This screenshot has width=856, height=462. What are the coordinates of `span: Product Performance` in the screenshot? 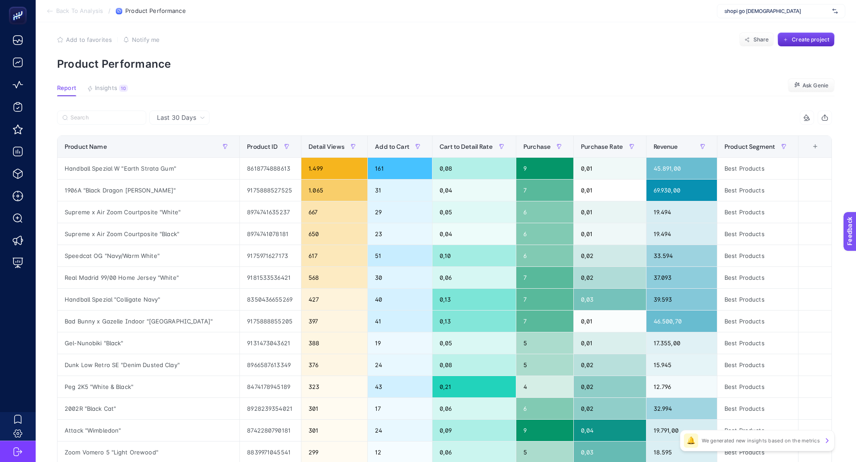 It's located at (155, 11).